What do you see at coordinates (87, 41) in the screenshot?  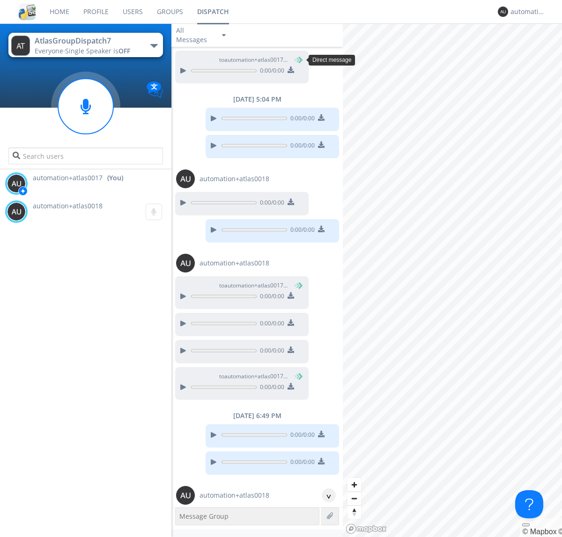 I see `div: AtlasGroupDispatch7` at bounding box center [87, 41].